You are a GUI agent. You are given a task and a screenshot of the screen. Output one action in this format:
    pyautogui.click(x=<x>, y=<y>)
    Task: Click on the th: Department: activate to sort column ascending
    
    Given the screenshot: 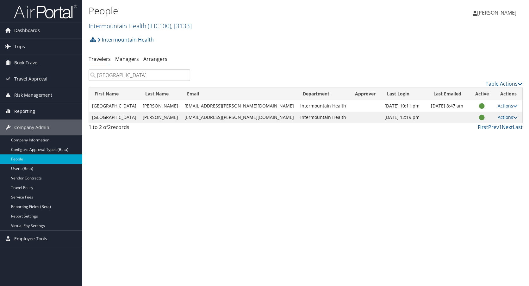 What is the action you would take?
    pyautogui.click(x=323, y=94)
    